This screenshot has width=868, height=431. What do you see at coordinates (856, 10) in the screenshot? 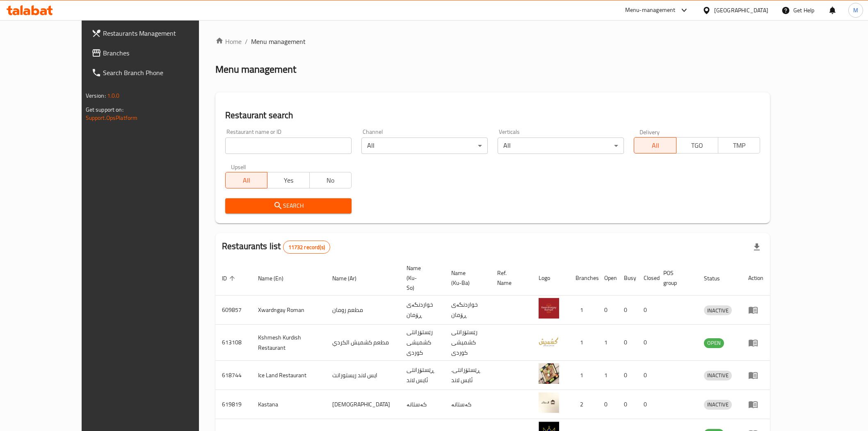
I see `span: M` at bounding box center [856, 10].